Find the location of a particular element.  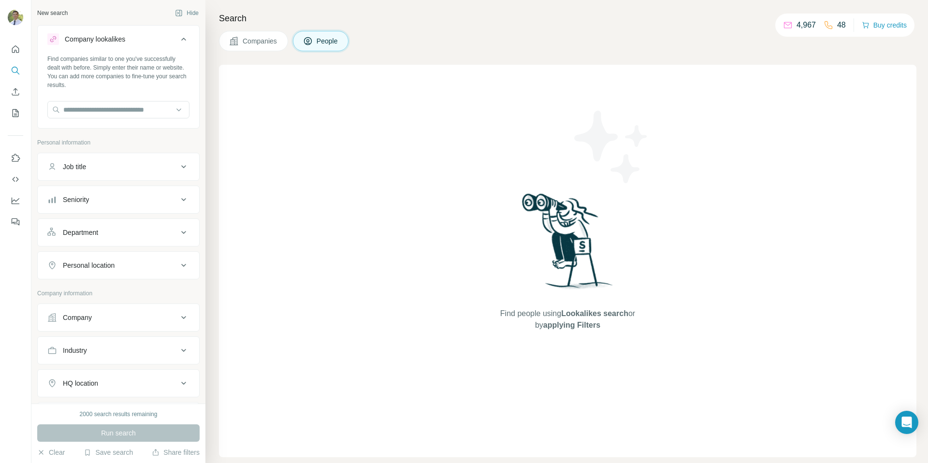

button: My lists is located at coordinates (15, 113).